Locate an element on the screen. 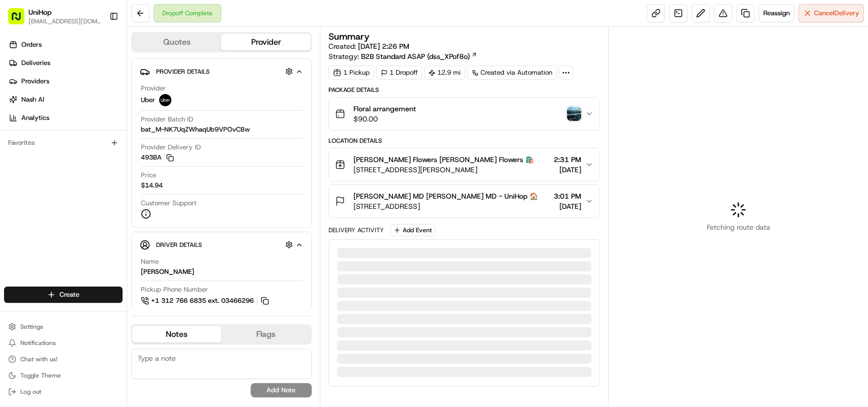 This screenshot has height=407, width=868. a: Deliveries is located at coordinates (65, 63).